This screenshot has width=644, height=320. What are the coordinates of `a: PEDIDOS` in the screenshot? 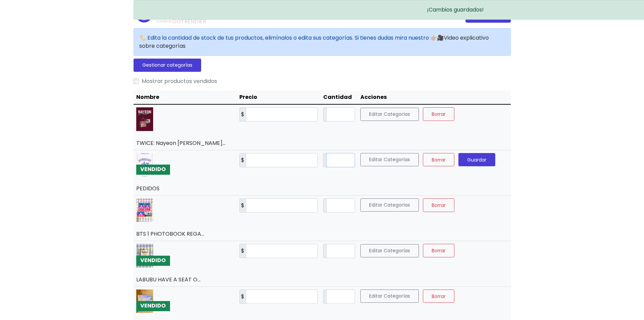 It's located at (148, 188).